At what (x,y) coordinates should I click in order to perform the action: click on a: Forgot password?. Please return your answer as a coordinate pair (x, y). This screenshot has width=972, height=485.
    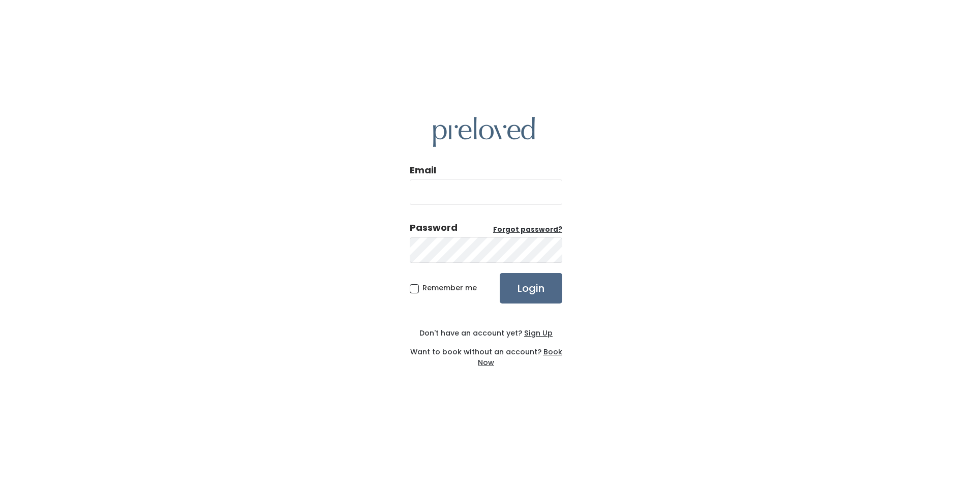
    Looking at the image, I should click on (527, 230).